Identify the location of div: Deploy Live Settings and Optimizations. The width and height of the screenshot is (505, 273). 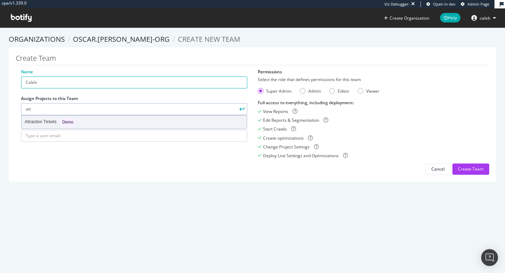
(301, 155).